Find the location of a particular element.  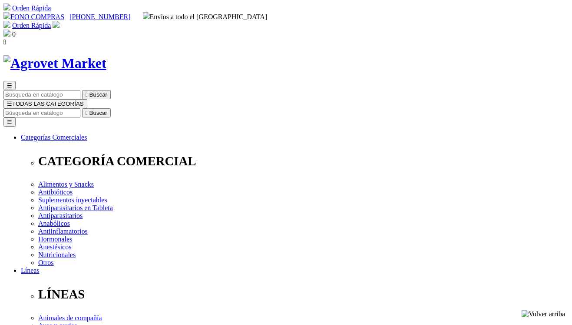

a: Categorías Comerciales is located at coordinates (54, 137).